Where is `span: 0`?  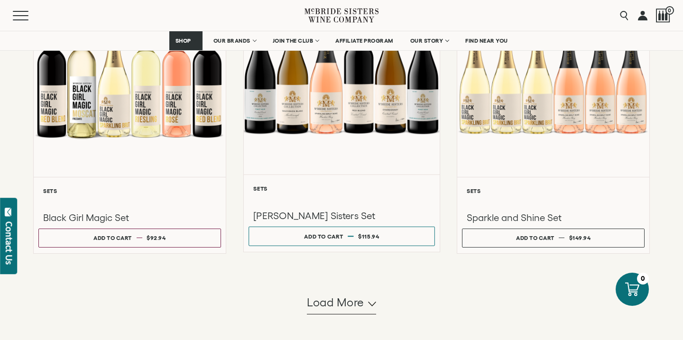
span: 0 is located at coordinates (669, 10).